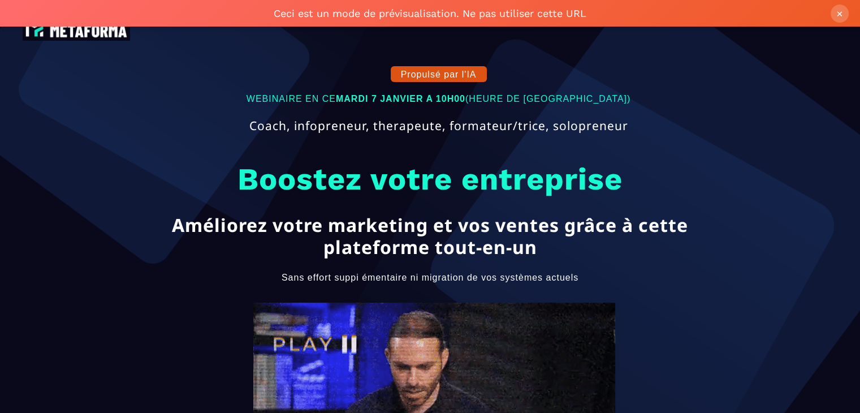 The image size is (860, 413). I want to click on text: Sans effort suppi émentaire ni migration de vos systèmes actuels, so click(430, 277).